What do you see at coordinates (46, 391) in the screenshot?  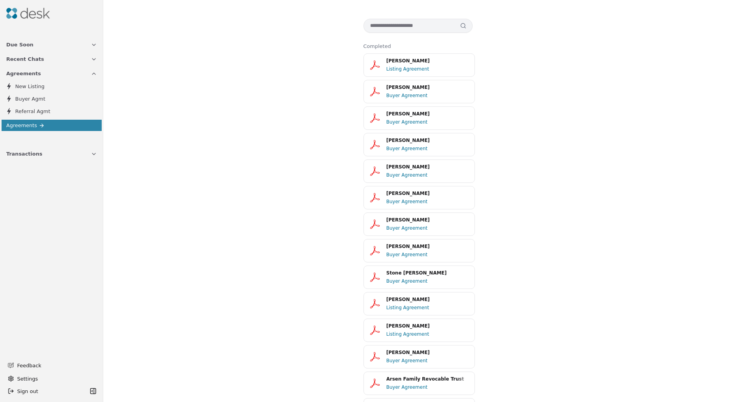 I see `button: Sign out` at bounding box center [46, 391].